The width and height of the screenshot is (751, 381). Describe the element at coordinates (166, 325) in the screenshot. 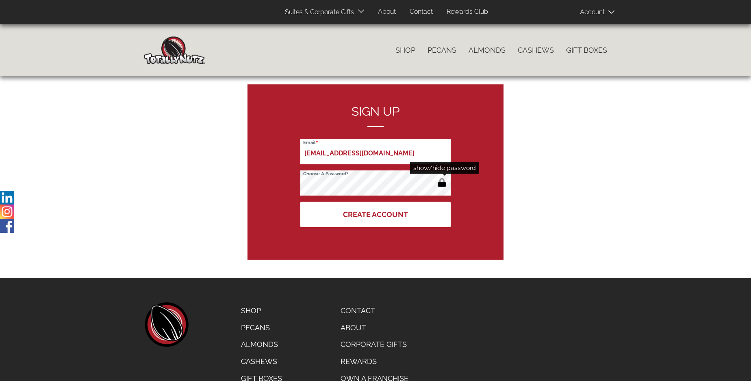

I see `a: home` at that location.